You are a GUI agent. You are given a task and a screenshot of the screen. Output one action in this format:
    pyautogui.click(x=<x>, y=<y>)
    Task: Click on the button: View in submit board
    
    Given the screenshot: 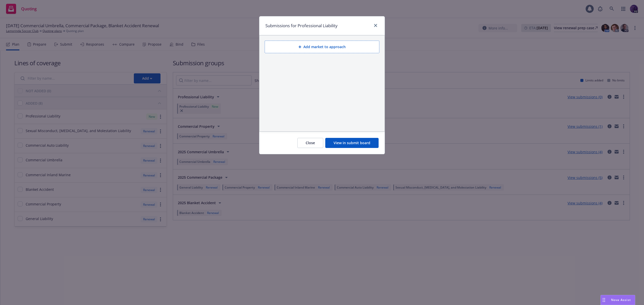 What is the action you would take?
    pyautogui.click(x=351, y=143)
    